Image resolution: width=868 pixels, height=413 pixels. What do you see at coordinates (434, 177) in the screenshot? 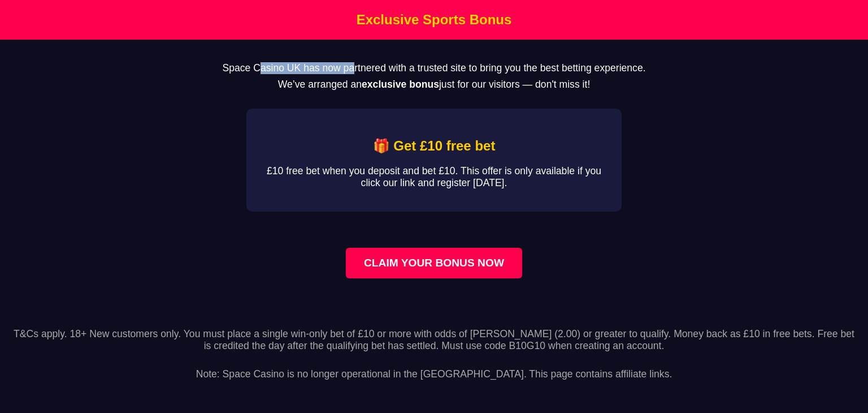
I see `p: £10 free bet when you deposit and bet £10. This offer is only available if you click our link and...` at bounding box center [434, 177].